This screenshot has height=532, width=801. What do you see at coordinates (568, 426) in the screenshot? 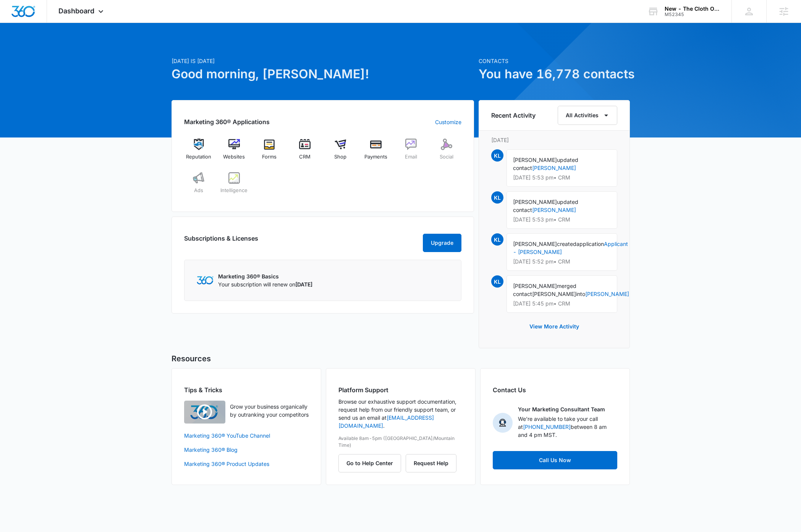
I see `p: We're available to take your call at between 8 am and 4 pm MST.` at bounding box center [568, 426].